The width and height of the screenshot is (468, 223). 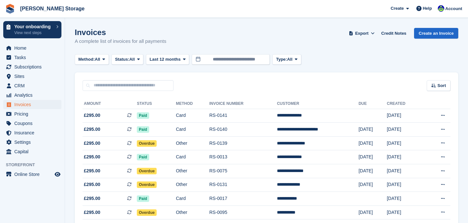 I want to click on a: Preview store, so click(x=57, y=174).